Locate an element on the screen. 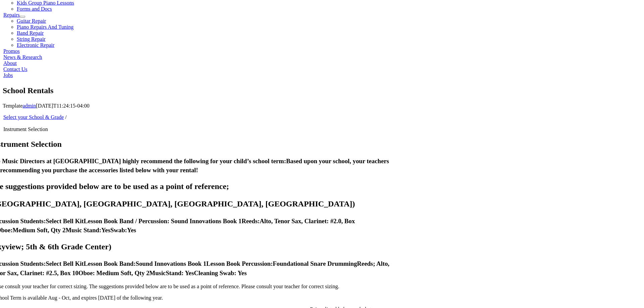 This screenshot has height=308, width=644. a: Repairs is located at coordinates (11, 15).